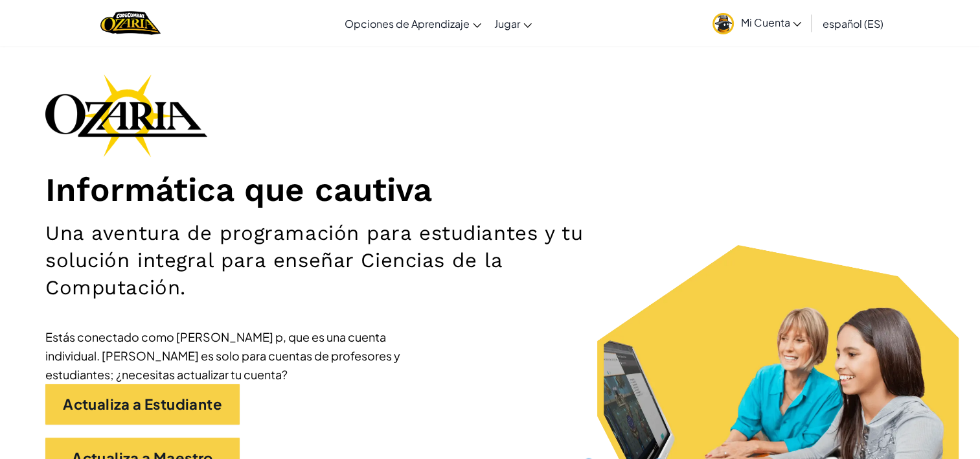 The height and width of the screenshot is (459, 980). Describe the element at coordinates (507, 23) in the screenshot. I see `span: Jugar` at that location.